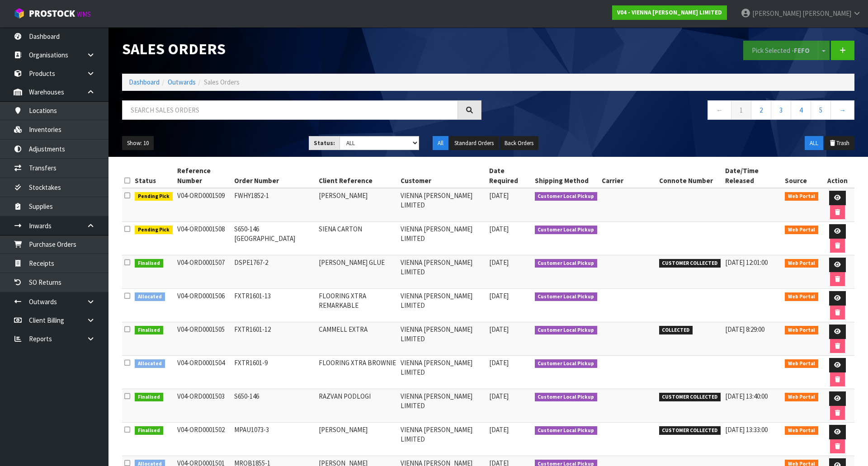  I want to click on td: FLOORING XTRA REMARKABLE, so click(357, 305).